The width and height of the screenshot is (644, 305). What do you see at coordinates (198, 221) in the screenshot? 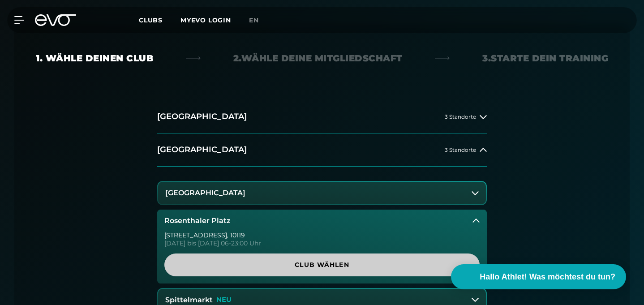
I see `h3: Rosenthaler Platz` at bounding box center [198, 221].